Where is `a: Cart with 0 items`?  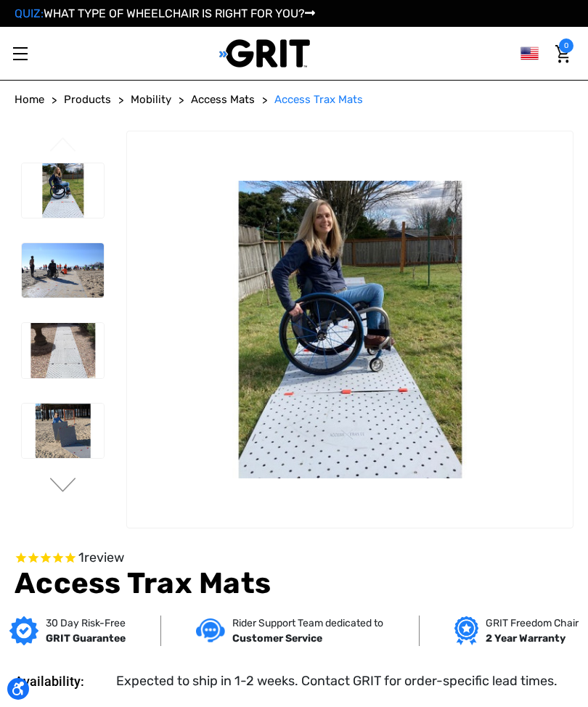
a: Cart with 0 items is located at coordinates (563, 54).